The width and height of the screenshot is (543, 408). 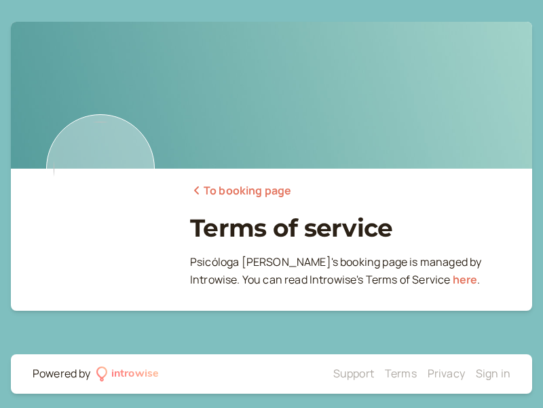 What do you see at coordinates (62, 374) in the screenshot?
I see `div: Powered by` at bounding box center [62, 374].